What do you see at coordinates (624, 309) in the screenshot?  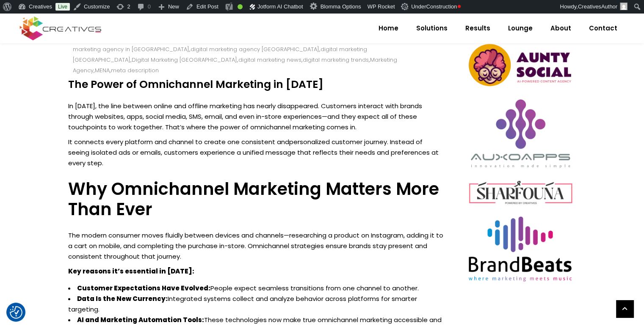 I see `a: link` at bounding box center [624, 309].